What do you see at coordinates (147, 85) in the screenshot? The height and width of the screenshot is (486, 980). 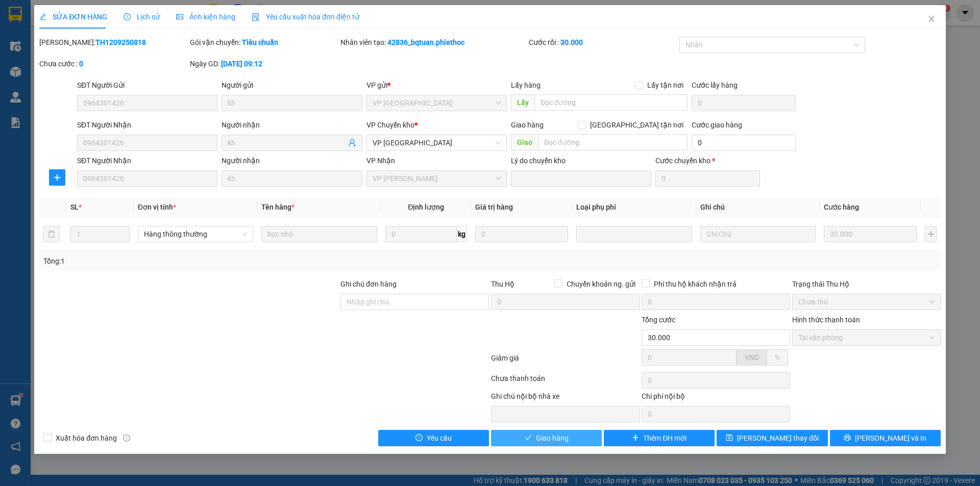 I see `div: SĐT Người Gửi` at bounding box center [147, 85].